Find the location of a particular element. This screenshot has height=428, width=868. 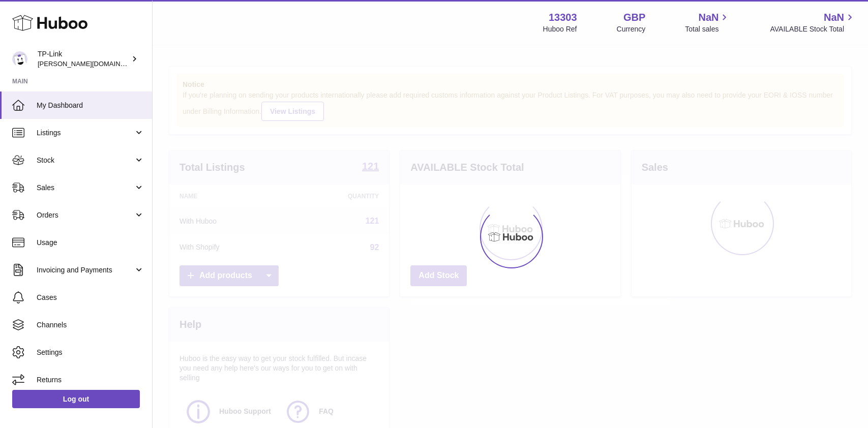

span: Total sales is located at coordinates (707, 29).